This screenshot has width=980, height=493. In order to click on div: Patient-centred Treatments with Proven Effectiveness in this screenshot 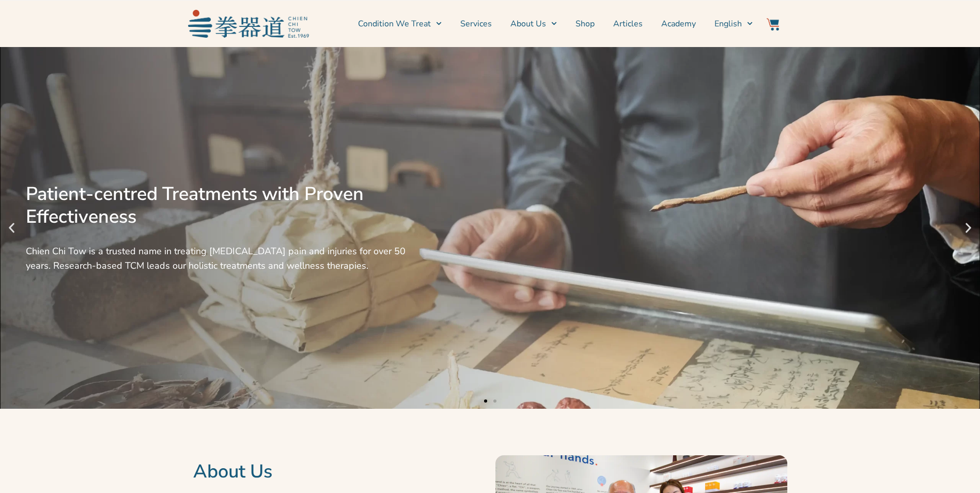, I will do `click(216, 205)`.